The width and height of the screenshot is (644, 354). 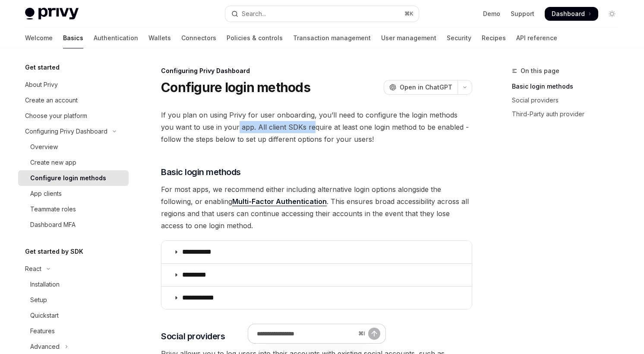 What do you see at coordinates (494, 38) in the screenshot?
I see `a: Recipes` at bounding box center [494, 38].